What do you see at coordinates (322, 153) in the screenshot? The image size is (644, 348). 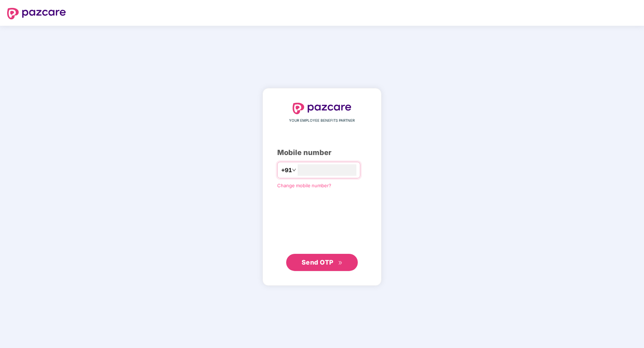 I see `div: Mobile number` at bounding box center [322, 153].